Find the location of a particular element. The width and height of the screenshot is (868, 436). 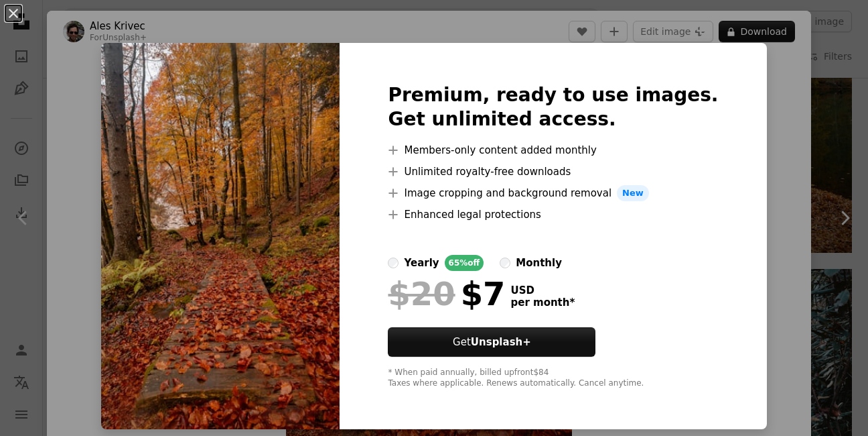

span: New is located at coordinates (633, 193).